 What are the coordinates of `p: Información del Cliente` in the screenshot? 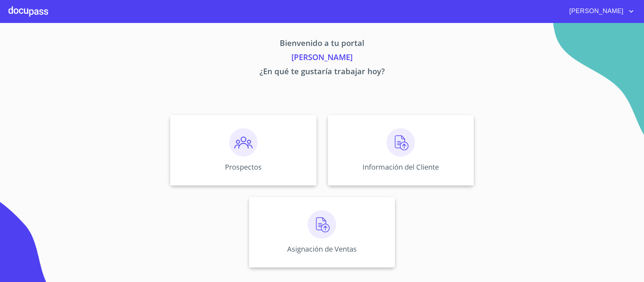 It's located at (400, 167).